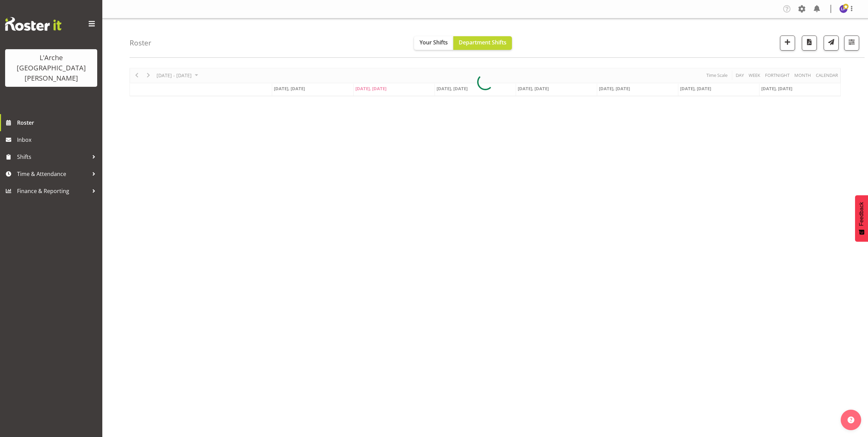 The width and height of the screenshot is (868, 437). What do you see at coordinates (53, 191) in the screenshot?
I see `span: Finance & Reporting` at bounding box center [53, 191].